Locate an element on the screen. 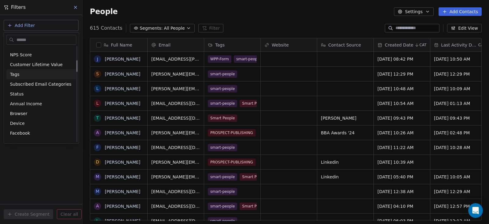 The image size is (489, 224). span: Device is located at coordinates (17, 123).